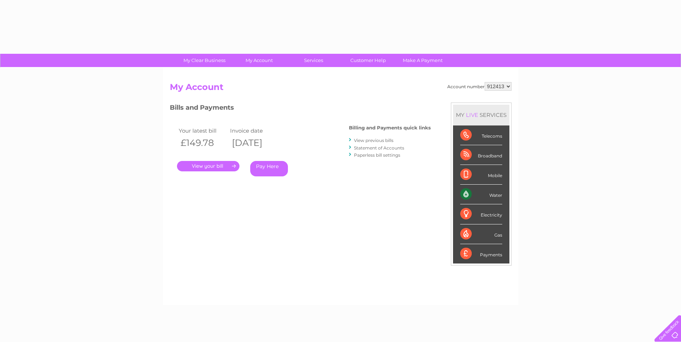 This screenshot has height=342, width=681. What do you see at coordinates (481, 135) in the screenshot?
I see `div: Telecoms` at bounding box center [481, 135].